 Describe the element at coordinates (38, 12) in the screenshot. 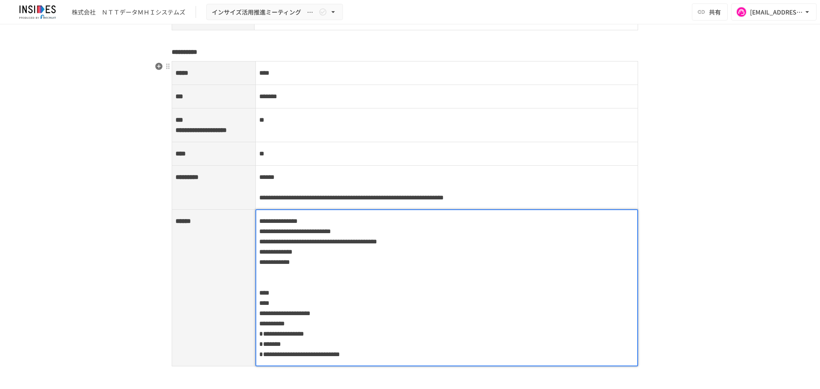

I see `img: JmGSPSkPjKwBq77AtHmwC7bJguQHJlCRQfAXtnx4WuV` at that location.